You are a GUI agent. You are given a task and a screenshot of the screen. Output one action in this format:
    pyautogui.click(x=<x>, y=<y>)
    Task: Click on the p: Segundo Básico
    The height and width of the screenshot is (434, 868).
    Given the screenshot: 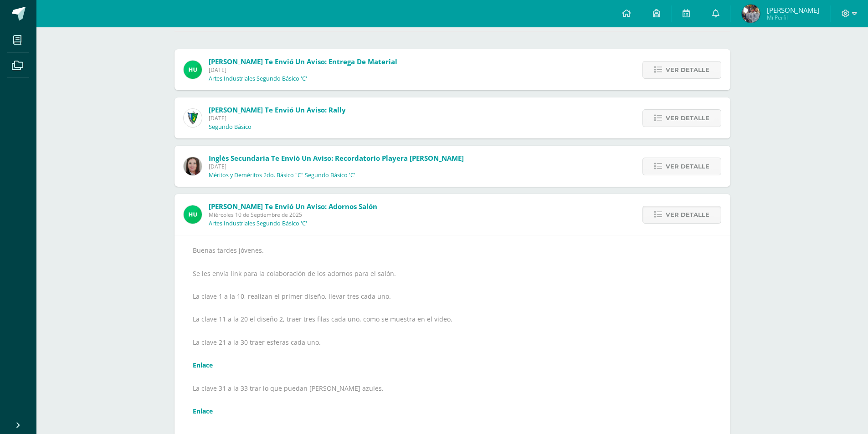 What is the action you would take?
    pyautogui.click(x=230, y=127)
    